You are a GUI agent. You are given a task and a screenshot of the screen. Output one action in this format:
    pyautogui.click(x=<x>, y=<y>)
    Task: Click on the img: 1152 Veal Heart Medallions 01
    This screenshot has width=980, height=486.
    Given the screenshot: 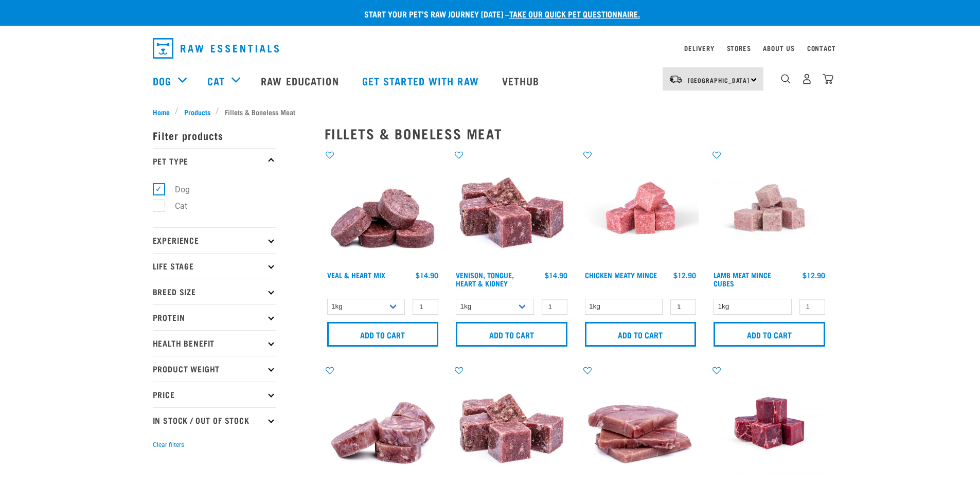 What is the action you would take?
    pyautogui.click(x=383, y=208)
    